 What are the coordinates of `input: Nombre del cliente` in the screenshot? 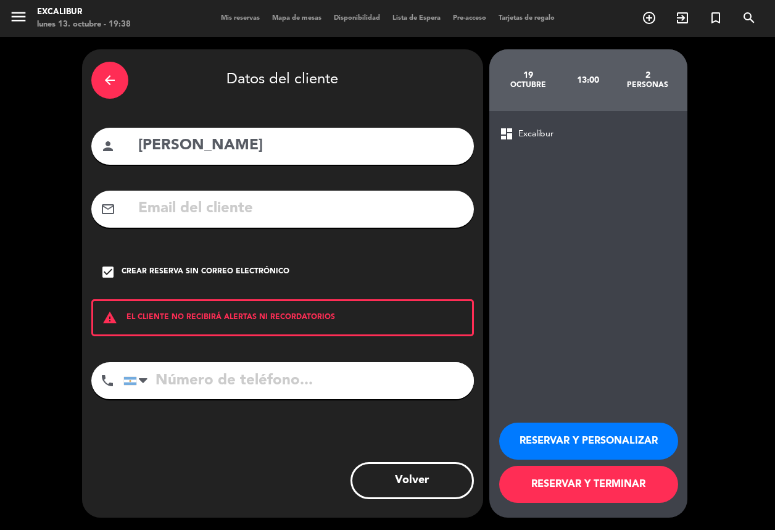 It's located at (301, 146).